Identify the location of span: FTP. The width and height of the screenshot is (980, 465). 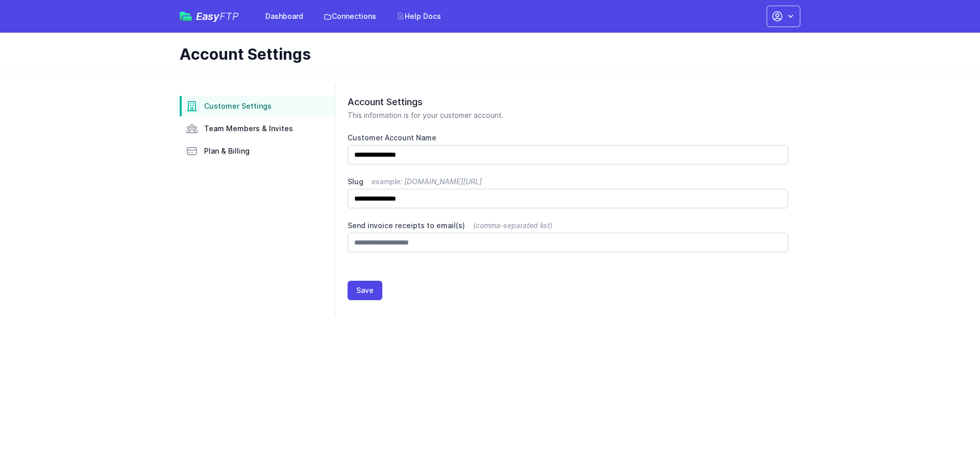
(229, 17).